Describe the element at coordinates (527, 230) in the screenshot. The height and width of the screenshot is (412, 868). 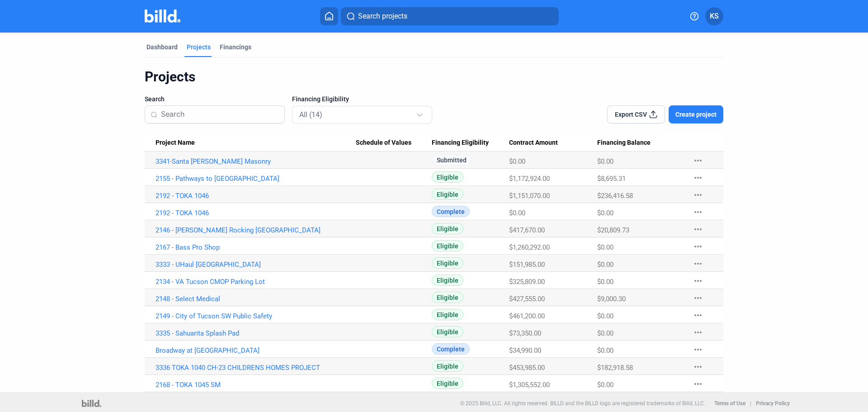
I see `span: $417,670.00` at that location.